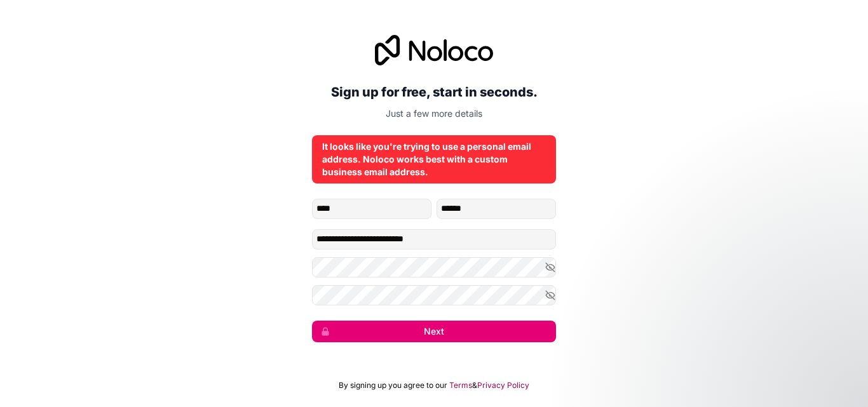  I want to click on input: Password, so click(434, 268).